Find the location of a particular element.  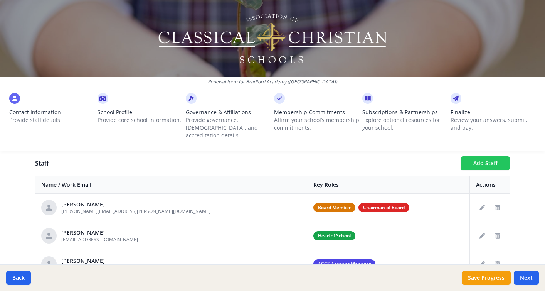

th: Name / Work Email is located at coordinates (171, 185).